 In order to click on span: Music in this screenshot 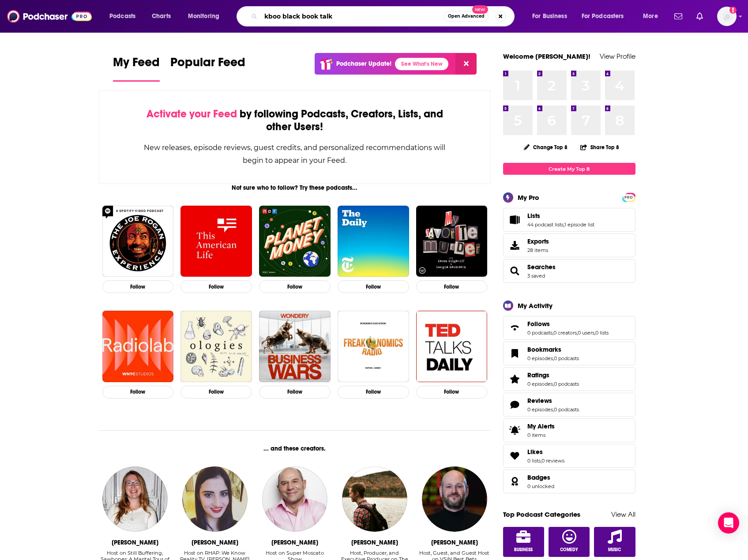, I will do `click(614, 550)`.